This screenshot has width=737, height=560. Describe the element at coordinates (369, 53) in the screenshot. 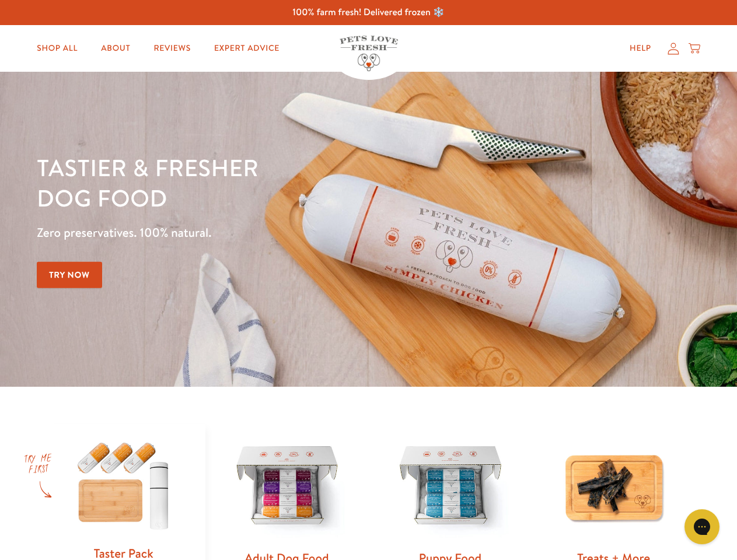

I see `img: Pets Love Fresh` at that location.